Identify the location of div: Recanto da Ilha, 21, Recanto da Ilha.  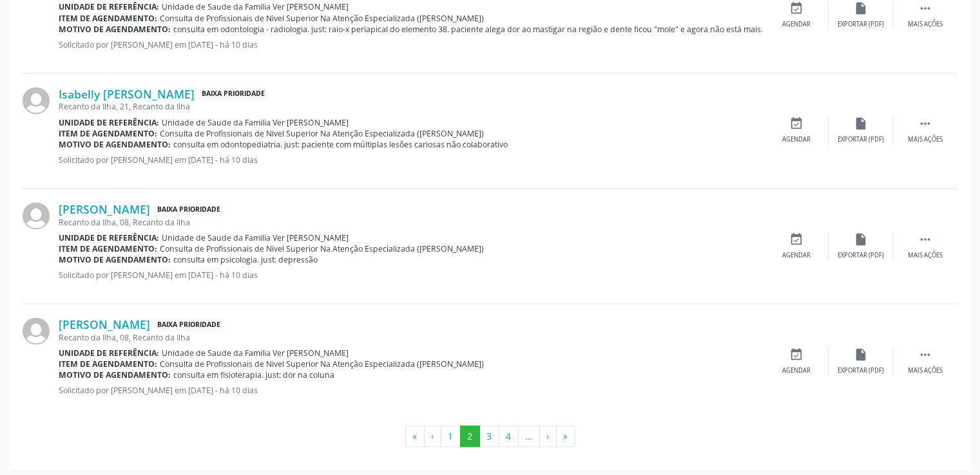
(411, 106).